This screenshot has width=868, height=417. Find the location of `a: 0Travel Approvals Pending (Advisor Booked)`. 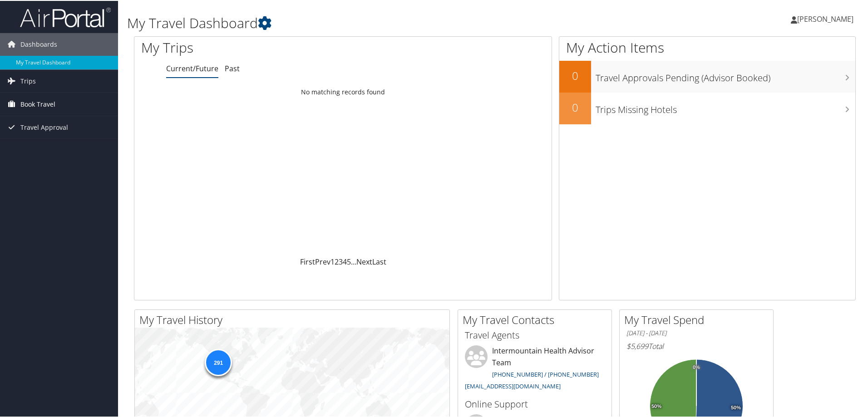

a: 0Travel Approvals Pending (Advisor Booked) is located at coordinates (707, 76).